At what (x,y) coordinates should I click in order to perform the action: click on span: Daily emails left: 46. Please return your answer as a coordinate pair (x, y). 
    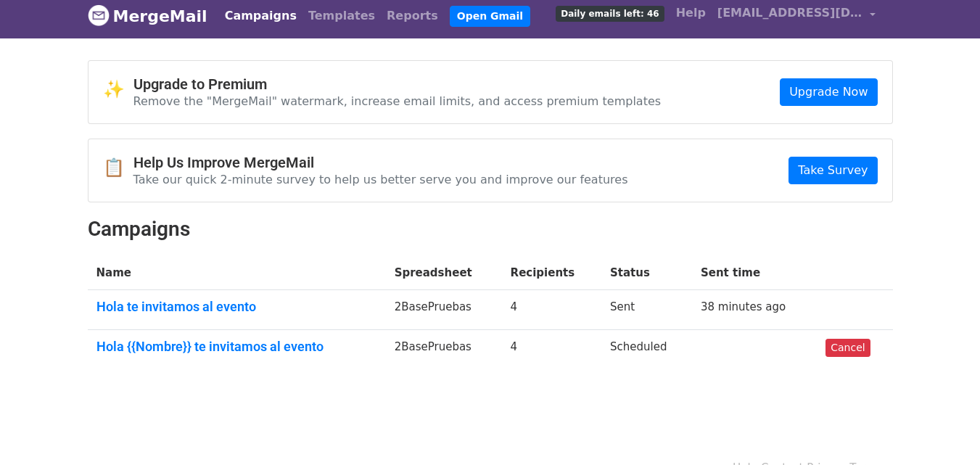
    Looking at the image, I should click on (609, 13).